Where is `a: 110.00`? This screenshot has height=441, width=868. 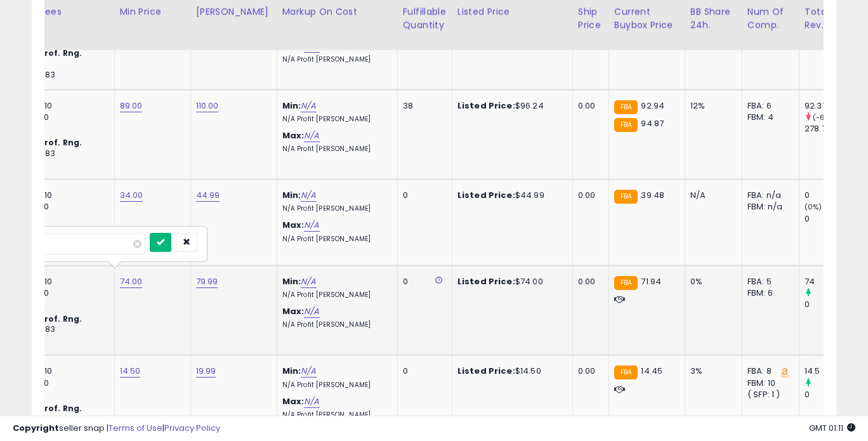 a: 110.00 is located at coordinates (207, 106).